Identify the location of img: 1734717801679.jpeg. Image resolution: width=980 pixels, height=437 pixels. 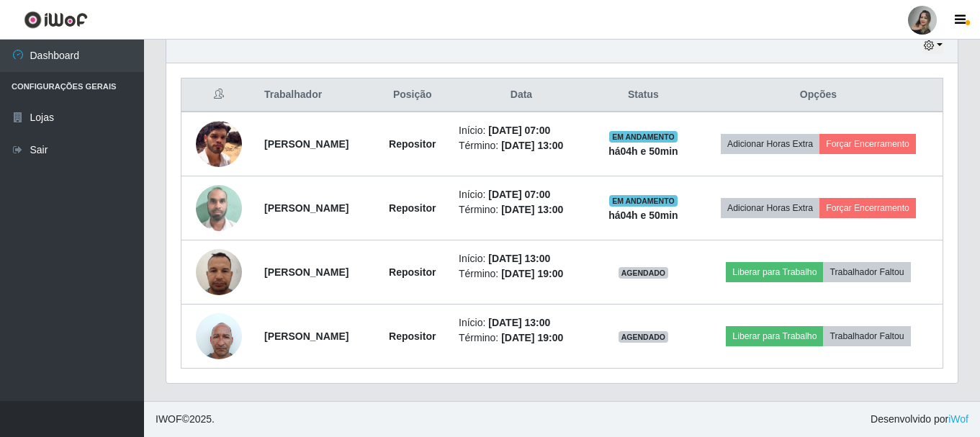
(219, 144).